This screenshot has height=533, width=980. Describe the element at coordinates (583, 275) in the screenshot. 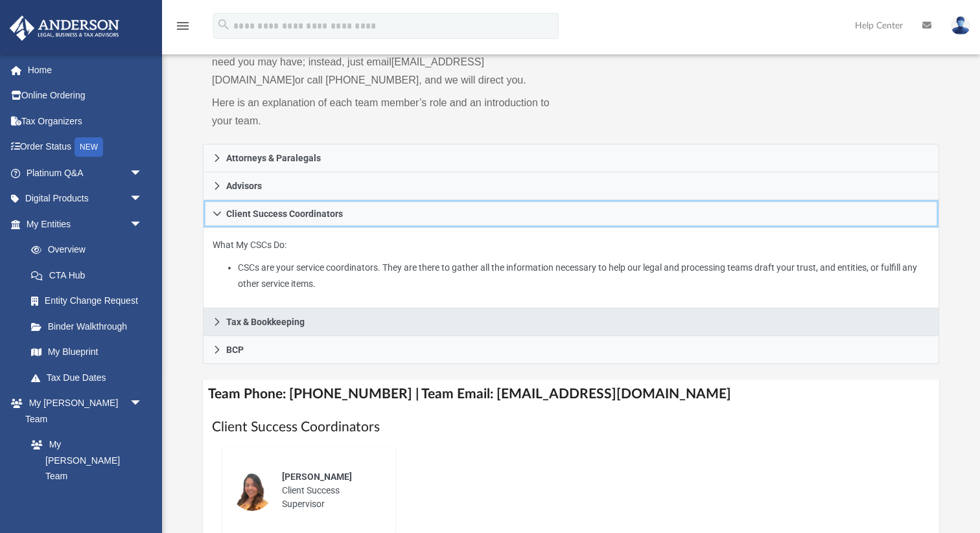

I see `li: CSCs are your service coordinators. They are there to gather all the information necessary to hel...` at that location.